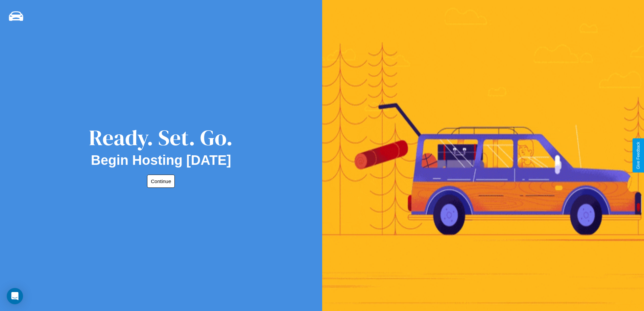 The width and height of the screenshot is (644, 311). Describe the element at coordinates (639, 156) in the screenshot. I see `div: Give Feedback` at that location.